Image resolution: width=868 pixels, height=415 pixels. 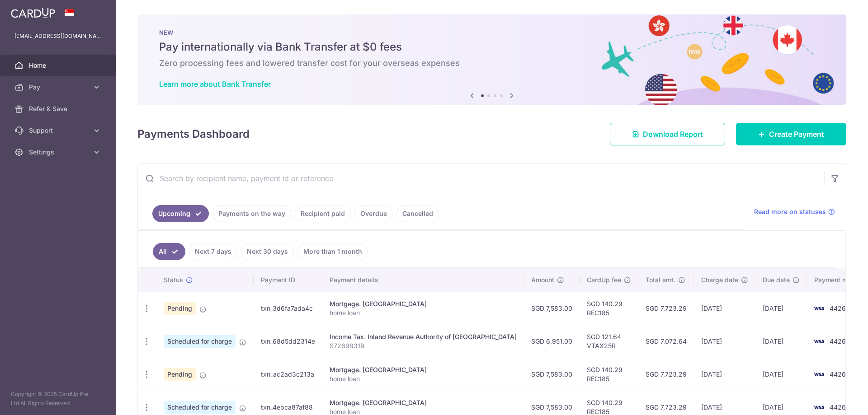 What do you see at coordinates (33, 13) in the screenshot?
I see `img: CardUp` at bounding box center [33, 13].